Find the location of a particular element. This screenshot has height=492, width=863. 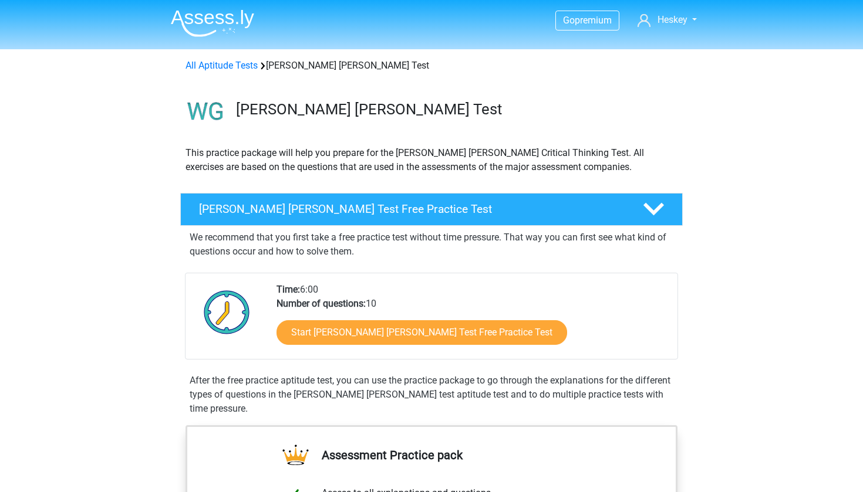

a: Heskey is located at coordinates (667, 20).